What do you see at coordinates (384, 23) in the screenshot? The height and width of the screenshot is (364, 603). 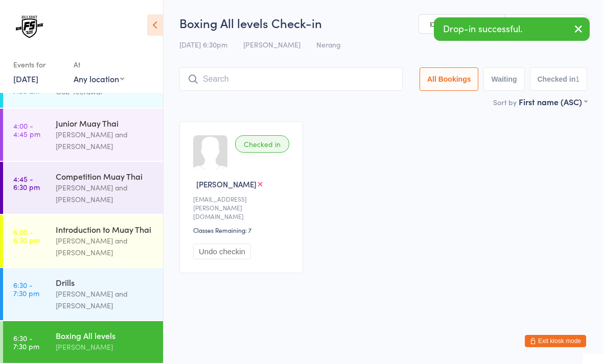 I see `h2: Boxing All levels Check-in` at bounding box center [384, 23].